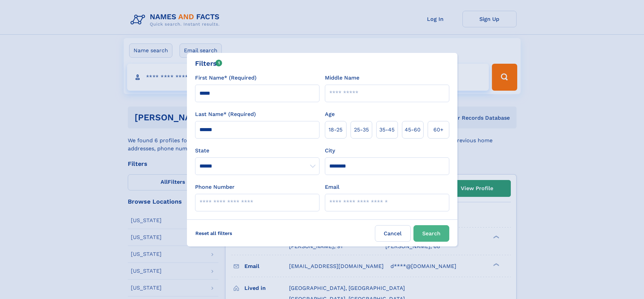 The image size is (644, 299). I want to click on span: 25‑35, so click(361, 130).